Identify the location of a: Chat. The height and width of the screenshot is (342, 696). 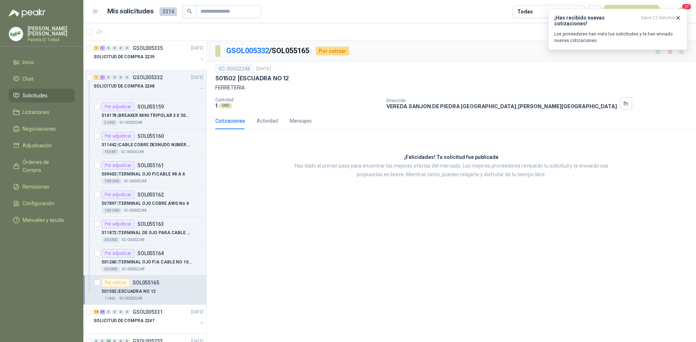
(42, 79).